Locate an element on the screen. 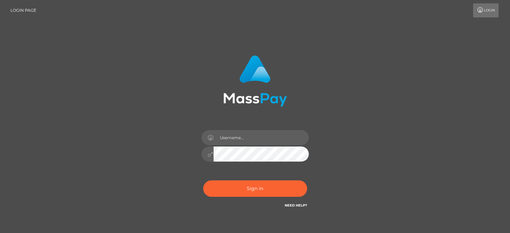 The height and width of the screenshot is (233, 510). button: Sign in is located at coordinates (255, 188).